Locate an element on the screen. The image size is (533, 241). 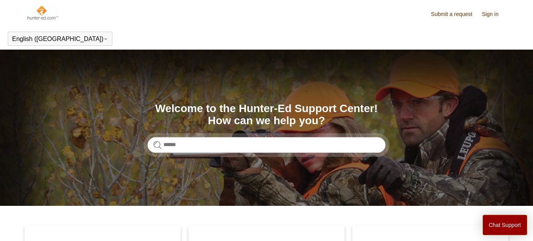
a: Submit a request is located at coordinates (456, 14).